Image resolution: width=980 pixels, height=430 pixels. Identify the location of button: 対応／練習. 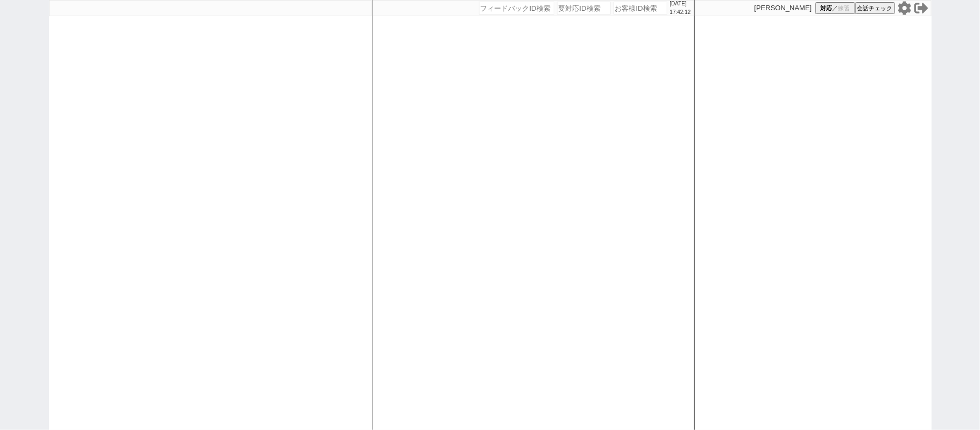
(836, 8).